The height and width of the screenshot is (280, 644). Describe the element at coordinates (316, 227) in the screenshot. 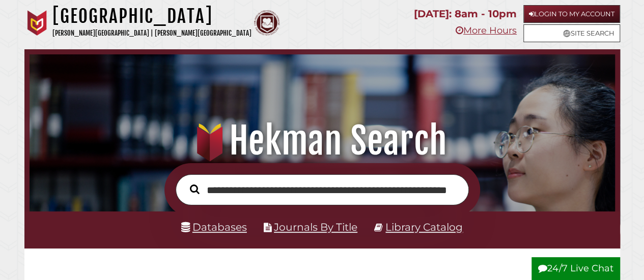

I see `a: Journals By Title` at that location.